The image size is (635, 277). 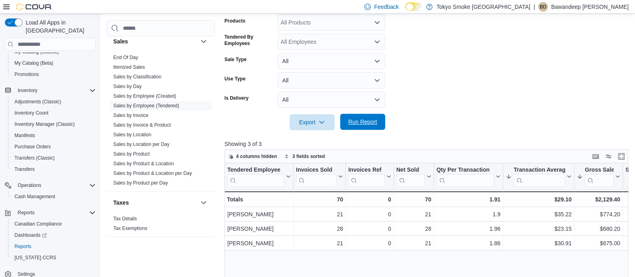 I want to click on button: Adjustments (Classic), so click(x=53, y=102).